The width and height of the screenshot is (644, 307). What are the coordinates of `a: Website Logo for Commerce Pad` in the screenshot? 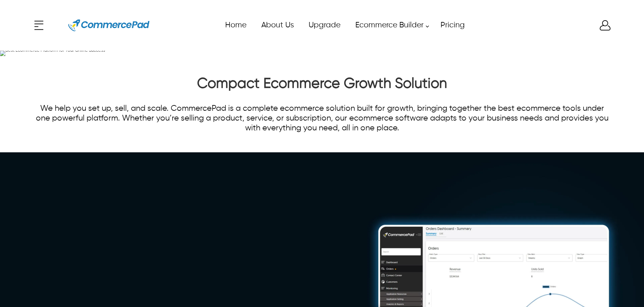 It's located at (109, 25).